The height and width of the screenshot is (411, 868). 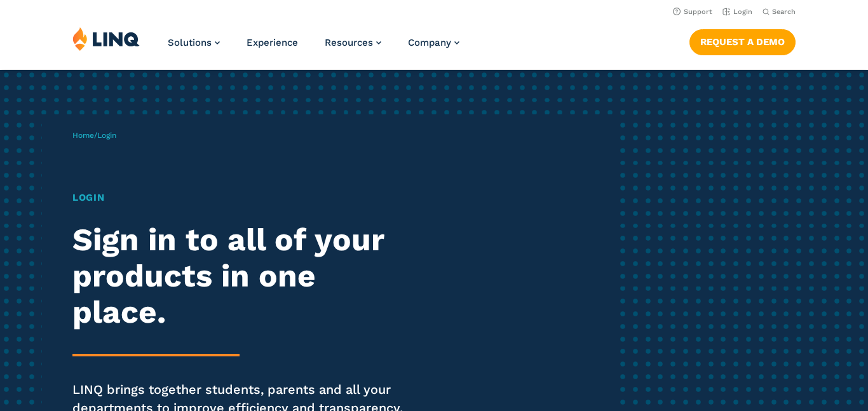 What do you see at coordinates (106, 39) in the screenshot?
I see `img: LINQ | K‑12 Software` at bounding box center [106, 39].